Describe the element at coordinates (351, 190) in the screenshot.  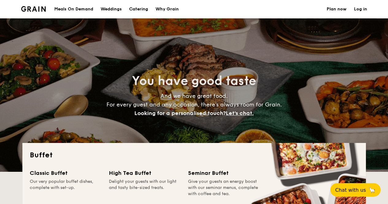
I see `span: Chat with us` at that location.